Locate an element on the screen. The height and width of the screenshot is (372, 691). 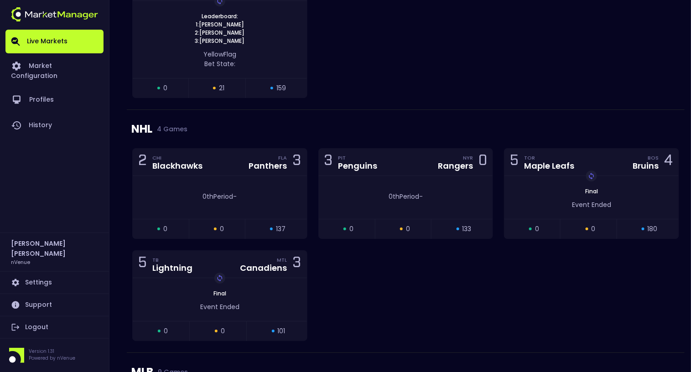
a: Logout is located at coordinates (54, 327).